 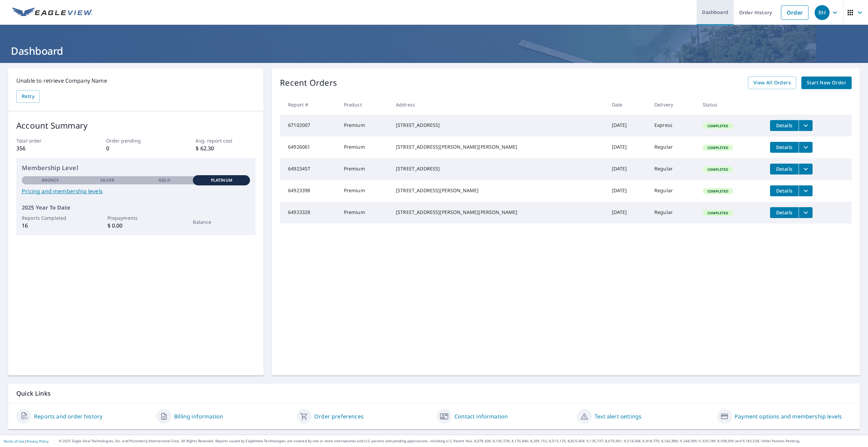 I want to click on p: Unable to retrieve Company Name, so click(x=136, y=81).